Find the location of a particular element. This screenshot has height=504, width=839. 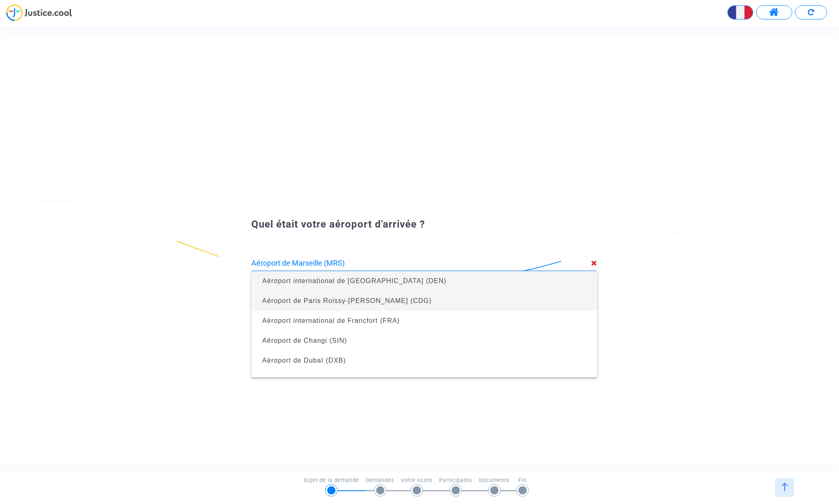

span: Aéroport de Dubaï (DXB) is located at coordinates (304, 361).